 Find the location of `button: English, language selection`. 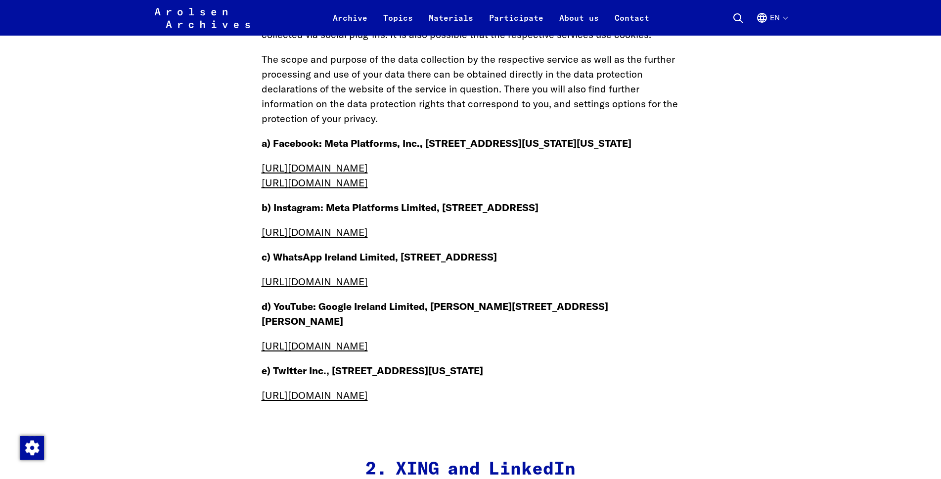

button: English, language selection is located at coordinates (772, 24).